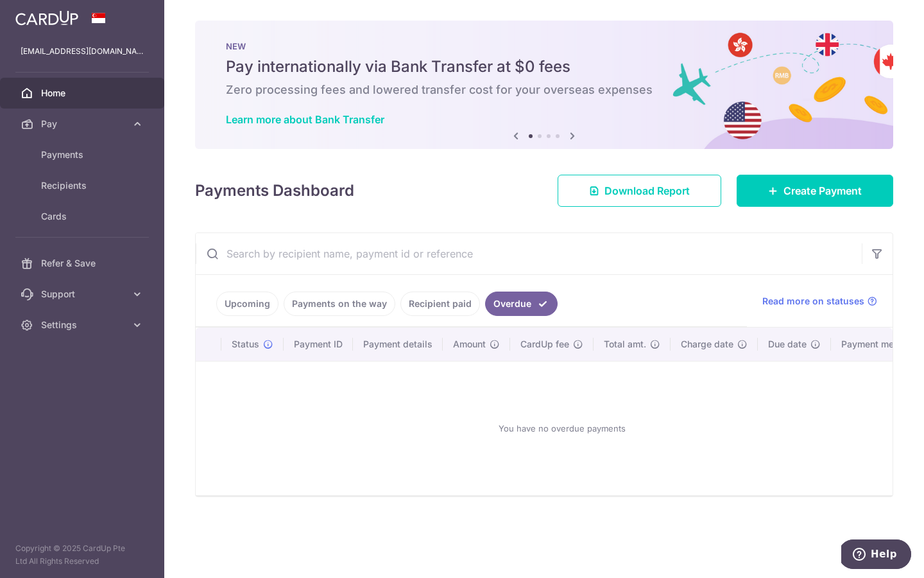  I want to click on div: You have no overdue payments, so click(562, 428).